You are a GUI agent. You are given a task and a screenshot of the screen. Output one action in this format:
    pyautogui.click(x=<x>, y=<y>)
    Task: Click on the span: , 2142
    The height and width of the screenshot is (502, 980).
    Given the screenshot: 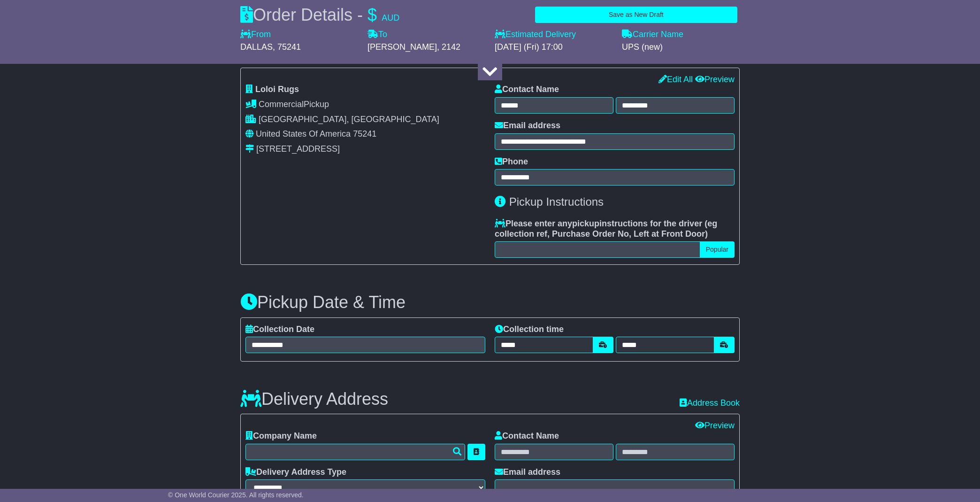 What is the action you would take?
    pyautogui.click(x=449, y=47)
    